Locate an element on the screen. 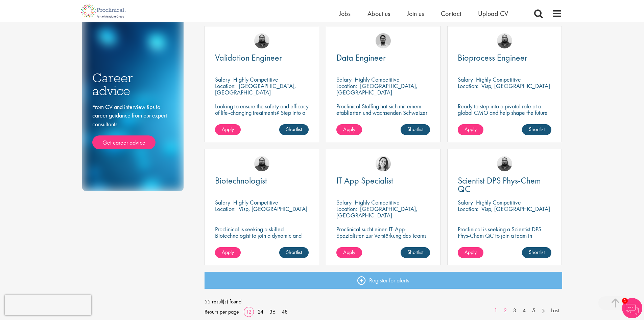 This screenshot has width=644, height=320. p: Proclinical sucht einen IT-App-Spezialisten zur Verstärkung des Teams unseres Kunden in der [GEOG... is located at coordinates (383, 238).